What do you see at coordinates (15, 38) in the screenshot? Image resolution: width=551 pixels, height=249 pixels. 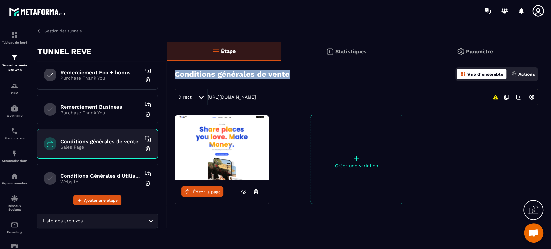 I see `a: formationformationTableau de bord` at bounding box center [15, 38].